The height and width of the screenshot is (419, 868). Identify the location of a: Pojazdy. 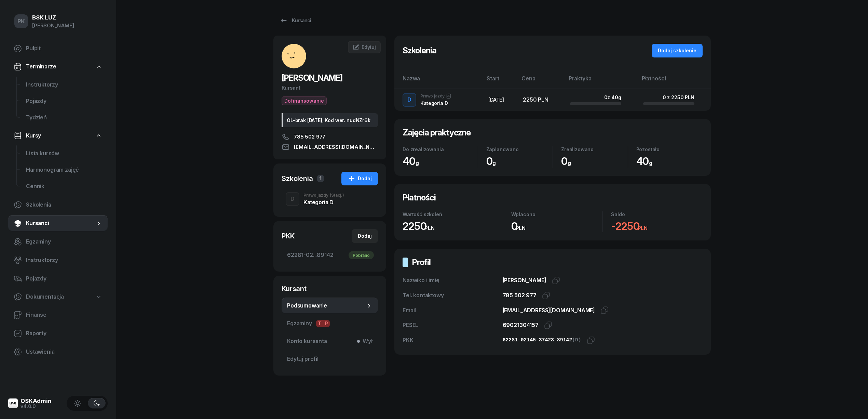
(64, 101).